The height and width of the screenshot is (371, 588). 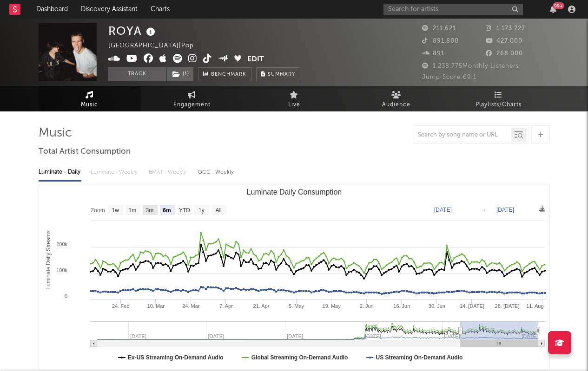 What do you see at coordinates (120, 306) in the screenshot?
I see `text: 24. Feb` at bounding box center [120, 306].